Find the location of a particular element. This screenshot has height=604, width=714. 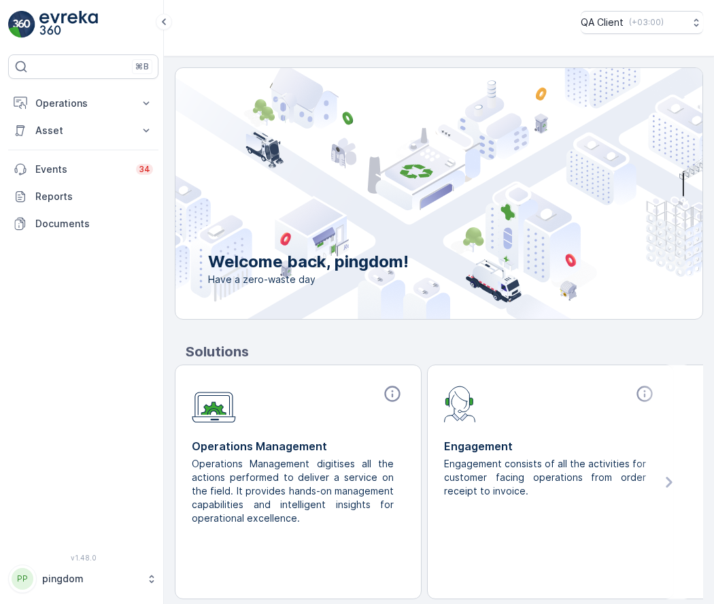

p: QA Client is located at coordinates (602, 22).